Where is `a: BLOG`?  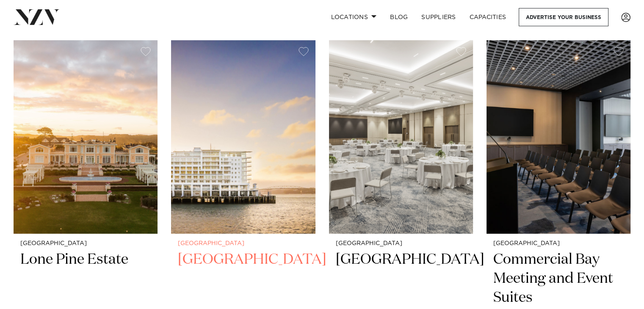
a: BLOG is located at coordinates (399, 17).